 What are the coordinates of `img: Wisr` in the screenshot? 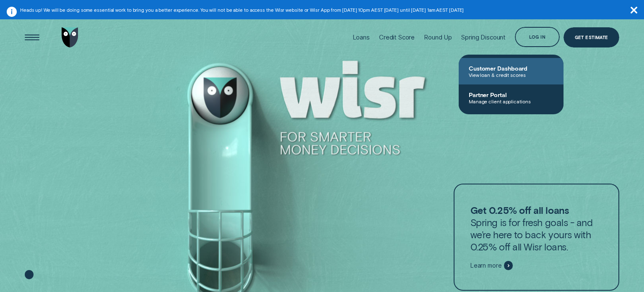 It's located at (70, 37).